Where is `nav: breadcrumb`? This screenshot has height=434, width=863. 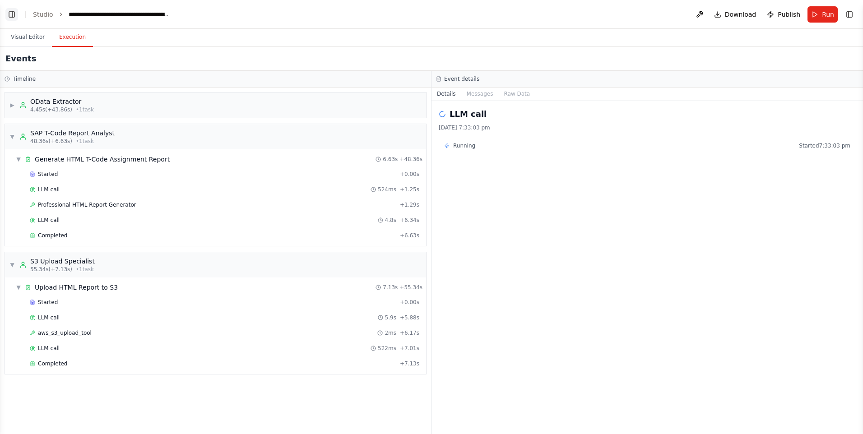 nav: breadcrumb is located at coordinates (102, 14).